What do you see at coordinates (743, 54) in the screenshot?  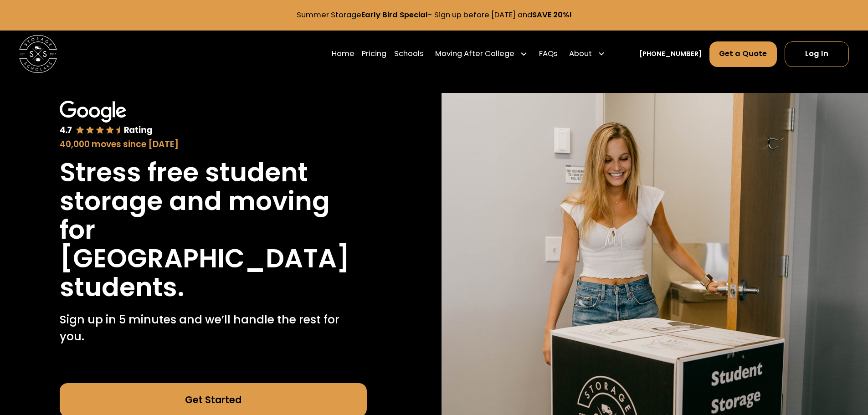 I see `a: Get a Quote` at bounding box center [743, 54].